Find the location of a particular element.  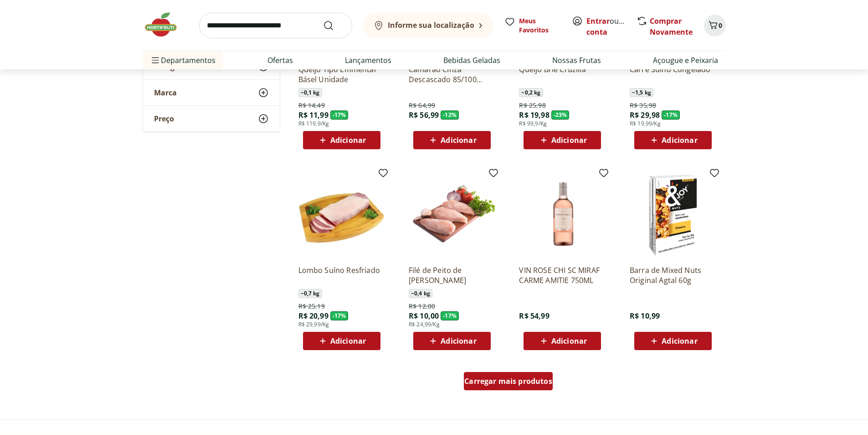

img: Filé de Peito de Frango Resfriado is located at coordinates (452, 214).